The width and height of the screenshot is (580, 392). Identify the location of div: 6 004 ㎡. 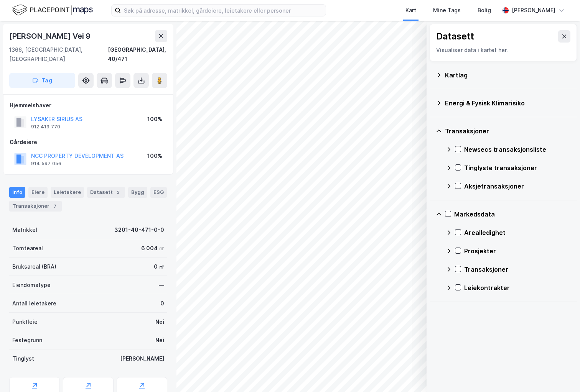
(153, 249).